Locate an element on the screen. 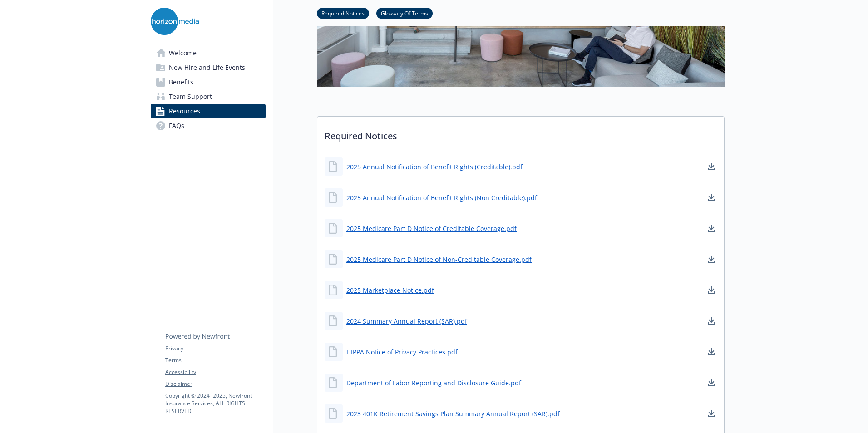 The height and width of the screenshot is (433, 868). a: Department of Labor Reporting and Disclosure Guide.pdf is located at coordinates (433, 383).